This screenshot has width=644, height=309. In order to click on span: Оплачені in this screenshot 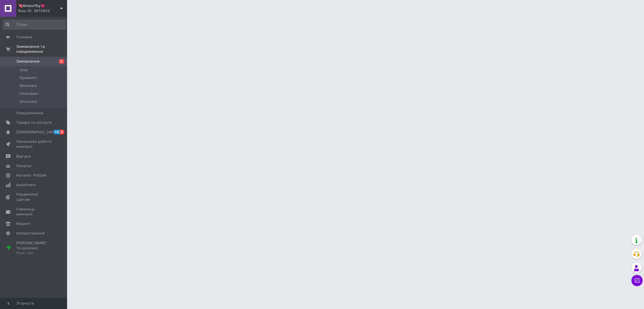, I will do `click(28, 102)`.